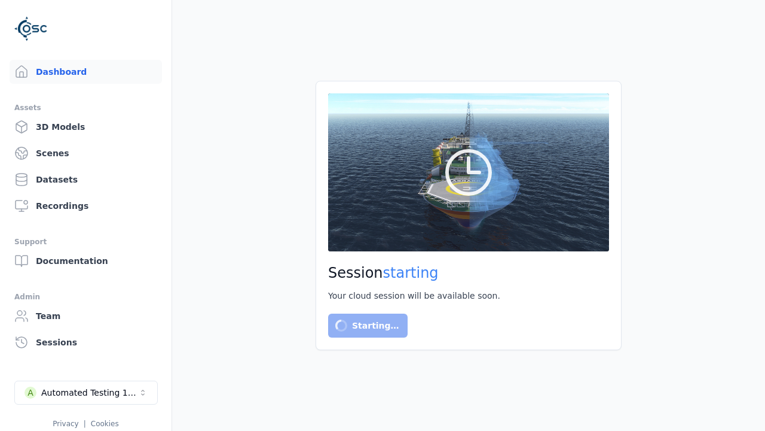 The image size is (765, 431). I want to click on div: Your cloud session will be available soon., so click(469, 295).